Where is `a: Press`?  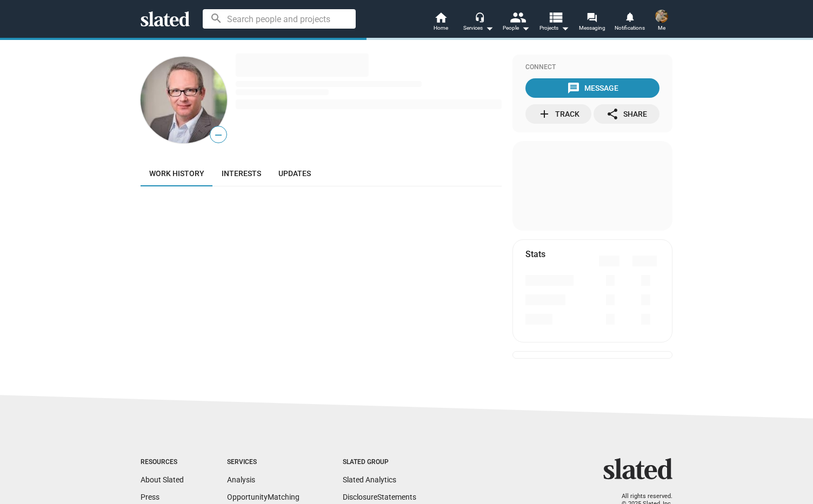
a: Press is located at coordinates (150, 497).